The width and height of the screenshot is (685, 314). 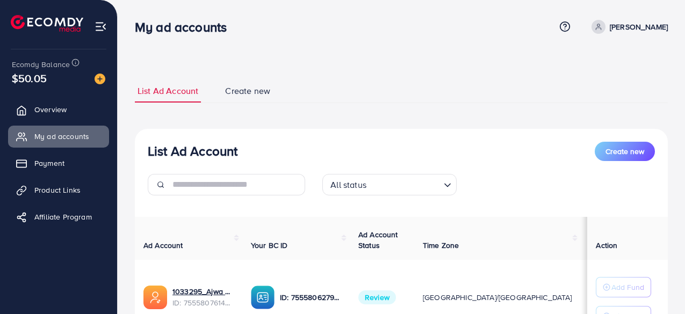 What do you see at coordinates (377, 298) in the screenshot?
I see `span: Review` at bounding box center [377, 298].